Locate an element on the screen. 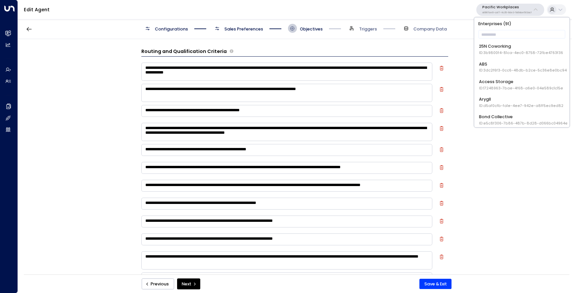  span: Company Data is located at coordinates (430, 29).